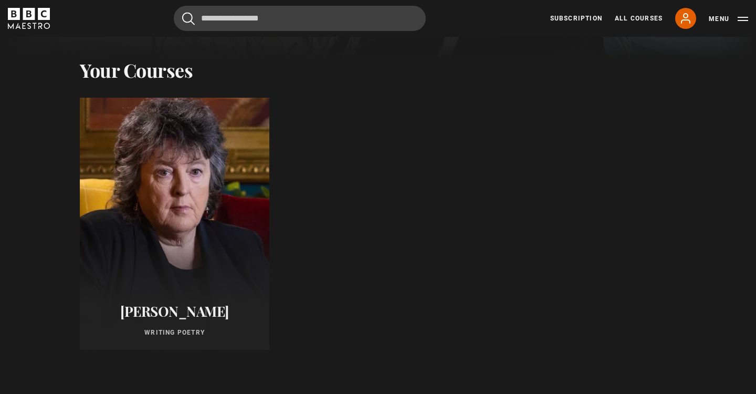 The width and height of the screenshot is (756, 394). I want to click on button: Toggle navigation, so click(728, 19).